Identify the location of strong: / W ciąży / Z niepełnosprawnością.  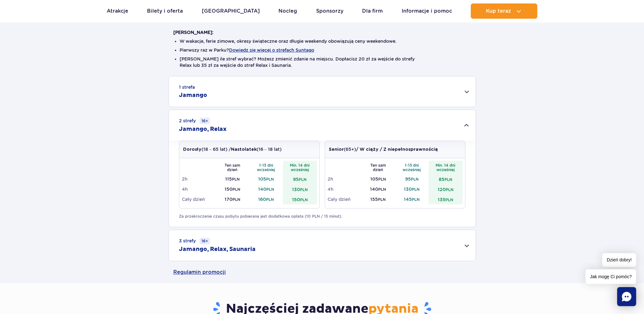
(397, 149).